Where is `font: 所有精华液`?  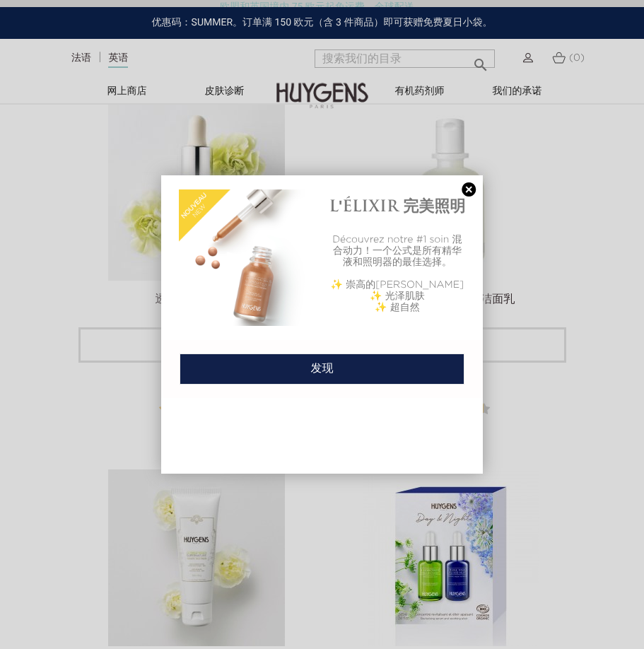
font: 所有精华液 is located at coordinates (402, 257).